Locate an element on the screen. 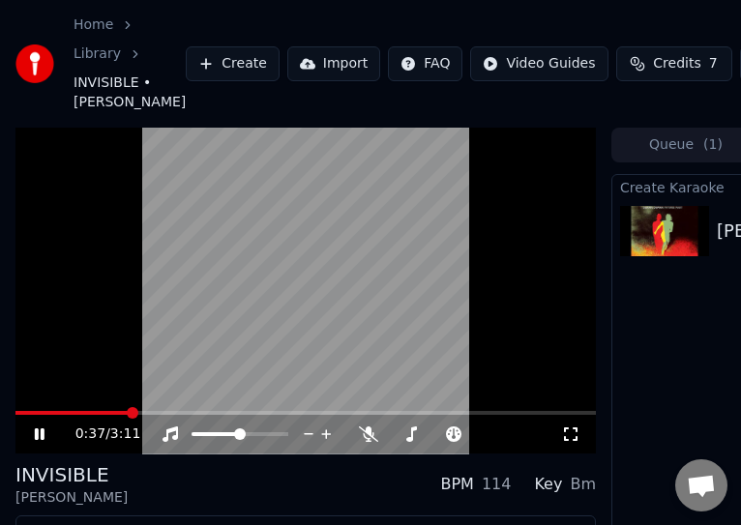 The width and height of the screenshot is (741, 525). span: 0:37 is located at coordinates (90, 434).